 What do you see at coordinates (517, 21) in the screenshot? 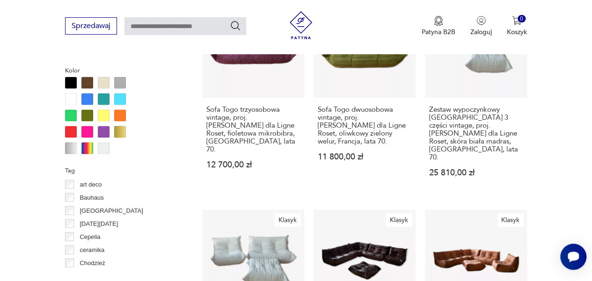
I see `img: Ikona koszyka` at bounding box center [517, 21].